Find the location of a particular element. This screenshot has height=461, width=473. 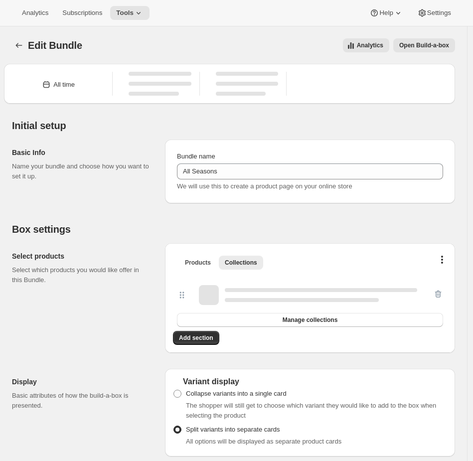

button: Analytics is located at coordinates (35, 13).